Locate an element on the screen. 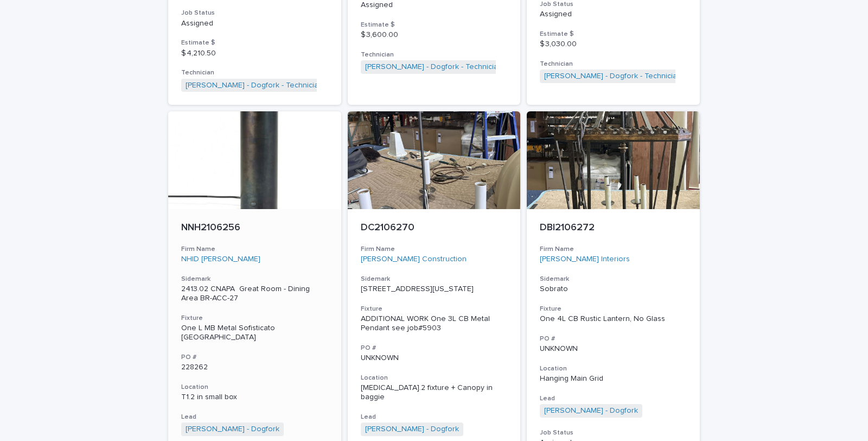  p: $ 3,030.00 is located at coordinates (613, 44).